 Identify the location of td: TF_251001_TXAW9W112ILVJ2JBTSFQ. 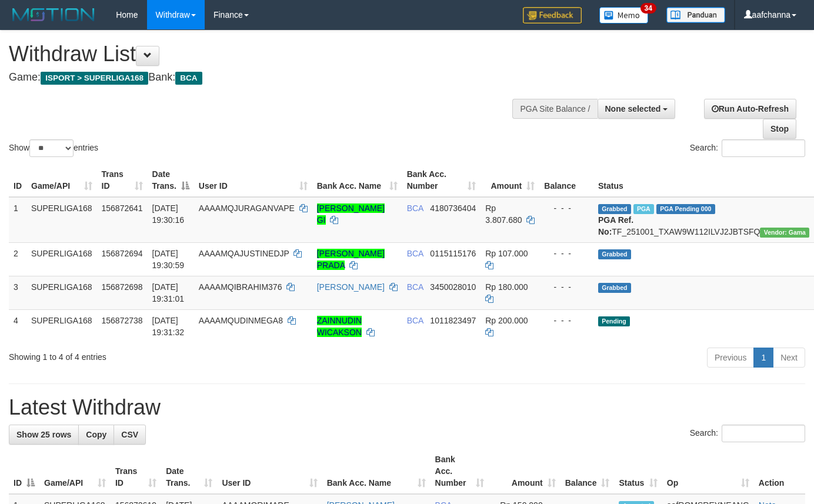
(704, 220).